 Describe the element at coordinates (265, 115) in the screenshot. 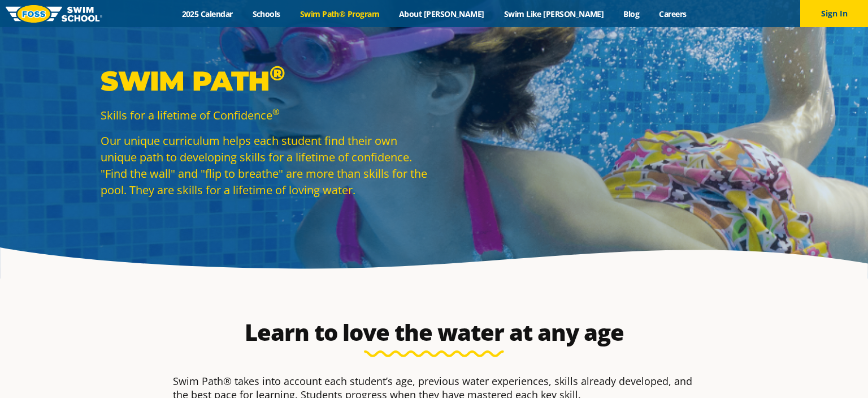

I see `p: Skills for a lifetime of Confidence` at that location.